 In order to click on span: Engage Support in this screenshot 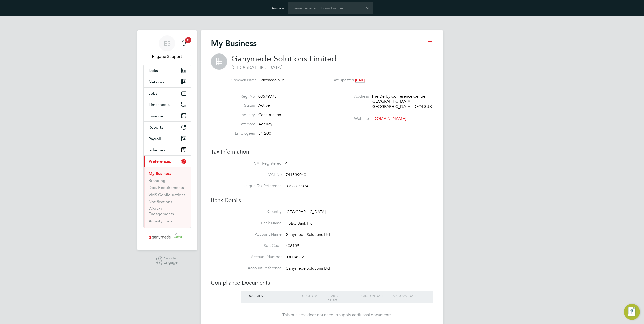, I will do `click(167, 56)`.